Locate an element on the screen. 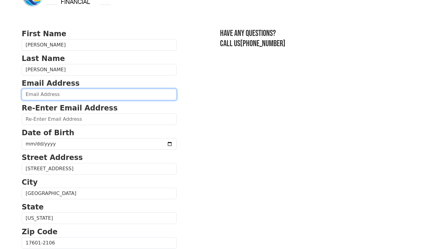 The image size is (434, 249). input: City is located at coordinates (99, 193).